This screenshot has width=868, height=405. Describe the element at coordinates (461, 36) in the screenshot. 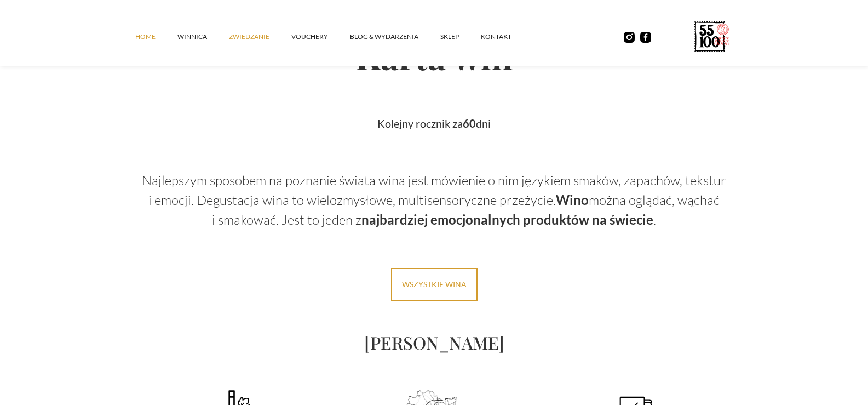

I see `a: SKLEP` at that location.